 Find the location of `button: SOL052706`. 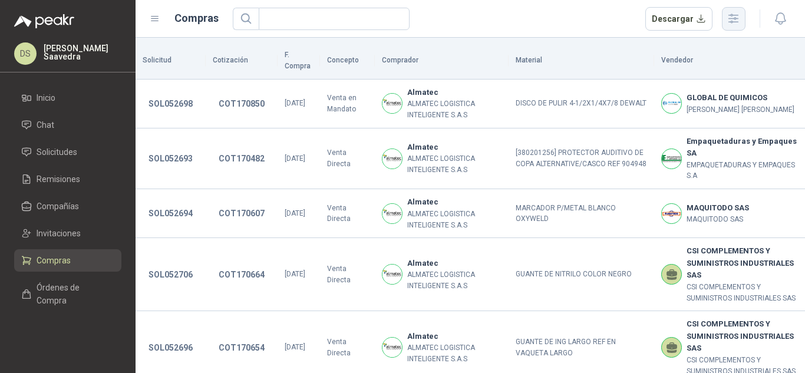

button: SOL052706 is located at coordinates (170, 275).